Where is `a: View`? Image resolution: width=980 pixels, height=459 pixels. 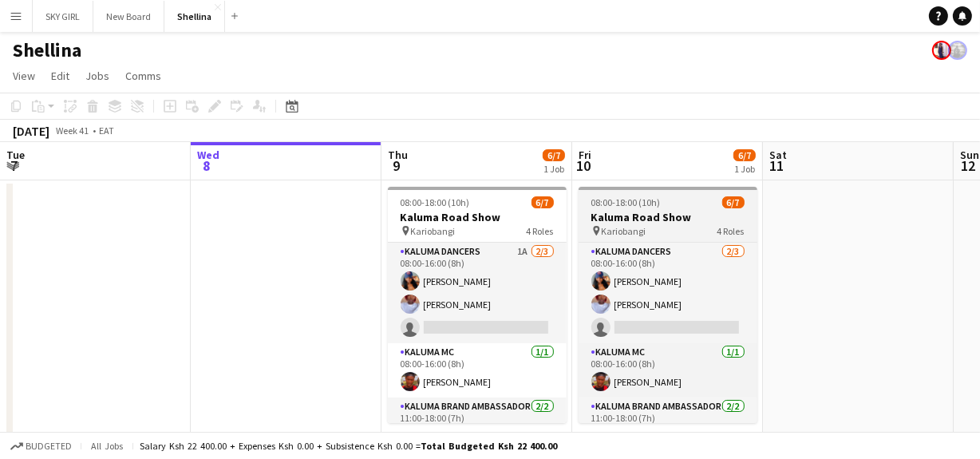 a: View is located at coordinates (24, 76).